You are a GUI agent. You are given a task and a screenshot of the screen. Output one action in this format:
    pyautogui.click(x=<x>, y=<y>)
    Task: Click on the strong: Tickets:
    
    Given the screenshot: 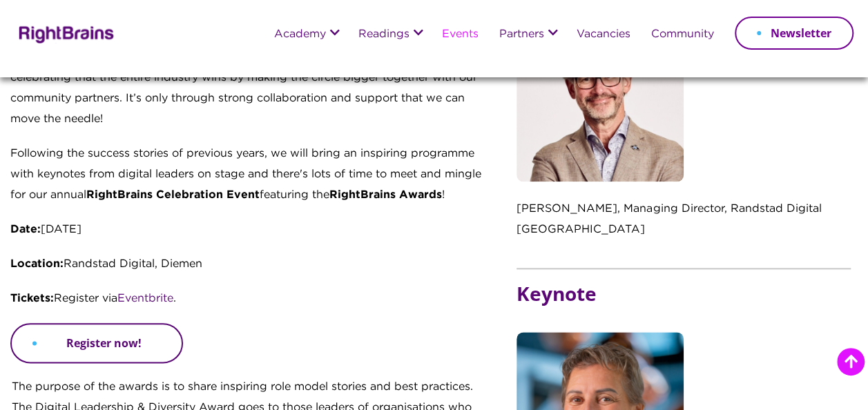 What is the action you would take?
    pyautogui.click(x=31, y=299)
    